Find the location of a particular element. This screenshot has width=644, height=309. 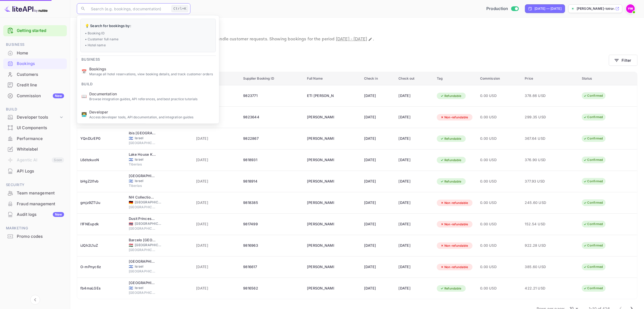

div: ETI YOSEF is located at coordinates (320, 96).